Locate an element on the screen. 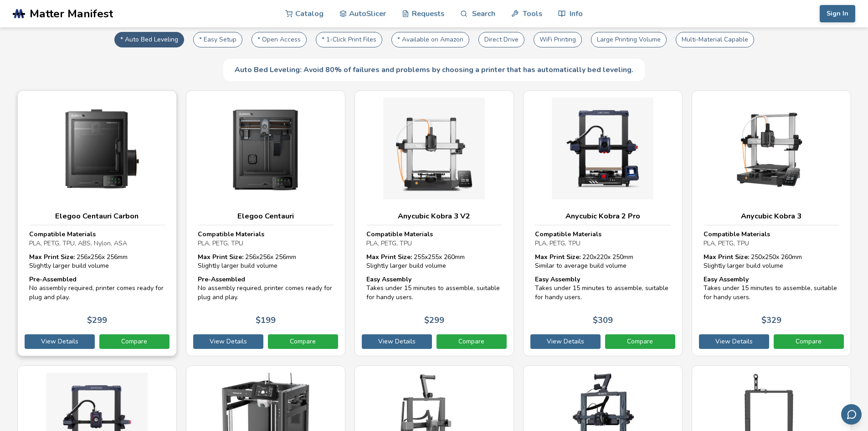  h3: Elegoo Centauri Carbon is located at coordinates (97, 216).